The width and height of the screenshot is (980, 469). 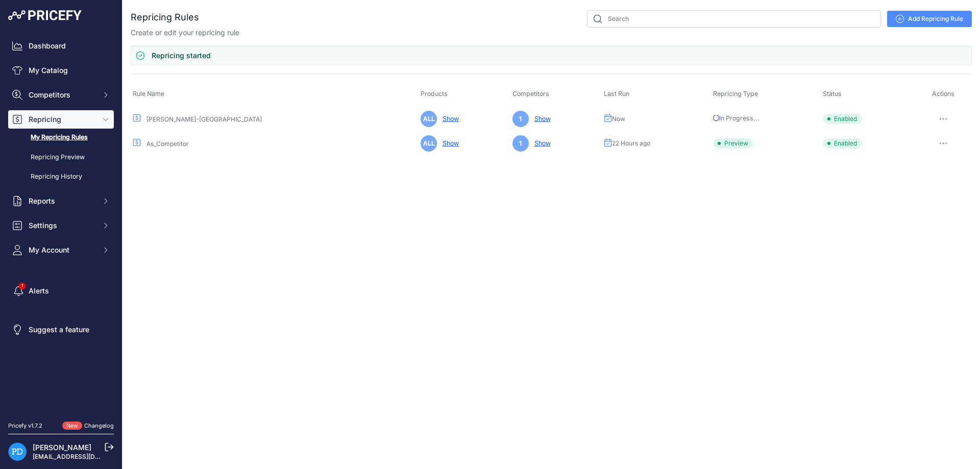 What do you see at coordinates (61, 201) in the screenshot?
I see `button: Reports` at bounding box center [61, 201].